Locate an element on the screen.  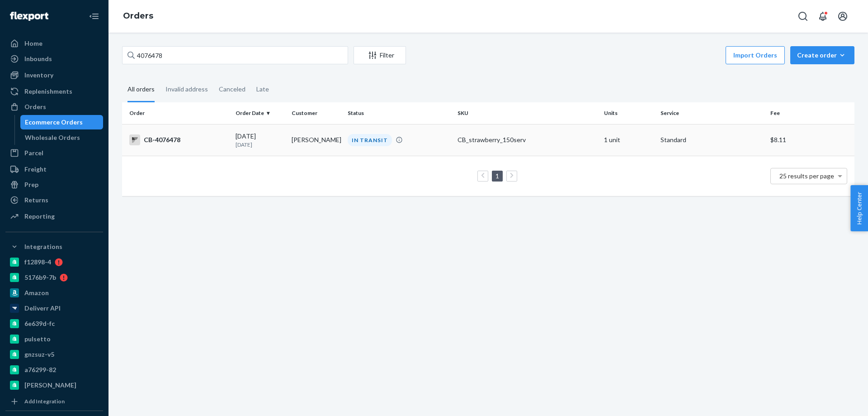
button: Open Search Box is located at coordinates (803, 16).